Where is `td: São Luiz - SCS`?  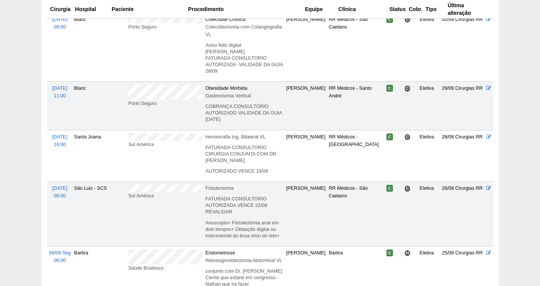 td: São Luiz - SCS is located at coordinates (99, 214).